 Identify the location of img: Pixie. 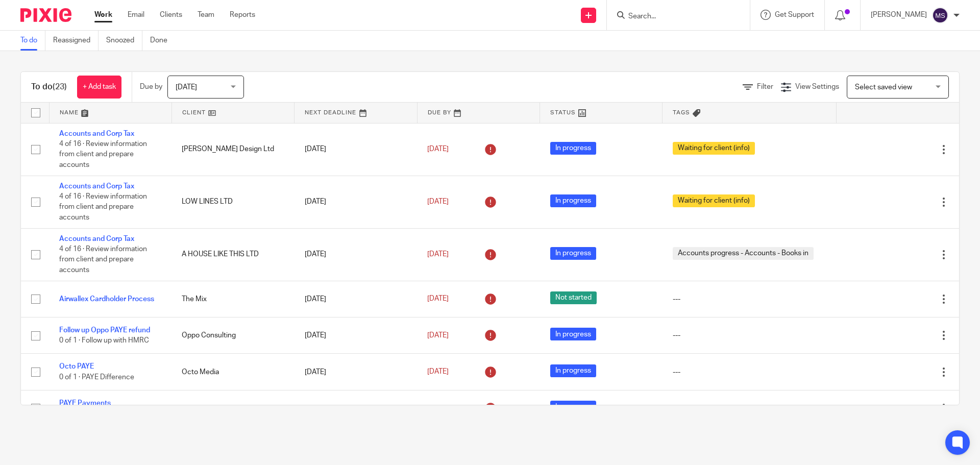
(46, 15).